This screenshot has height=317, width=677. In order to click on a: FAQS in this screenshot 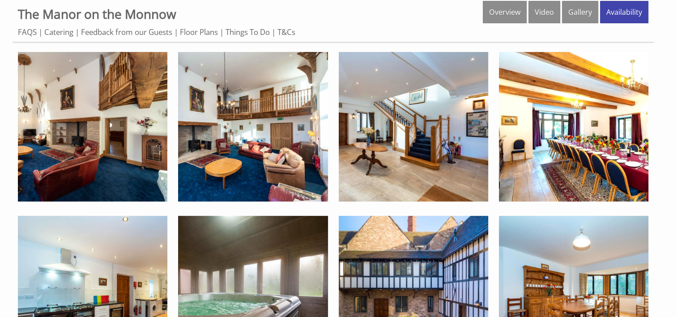, I will do `click(27, 32)`.